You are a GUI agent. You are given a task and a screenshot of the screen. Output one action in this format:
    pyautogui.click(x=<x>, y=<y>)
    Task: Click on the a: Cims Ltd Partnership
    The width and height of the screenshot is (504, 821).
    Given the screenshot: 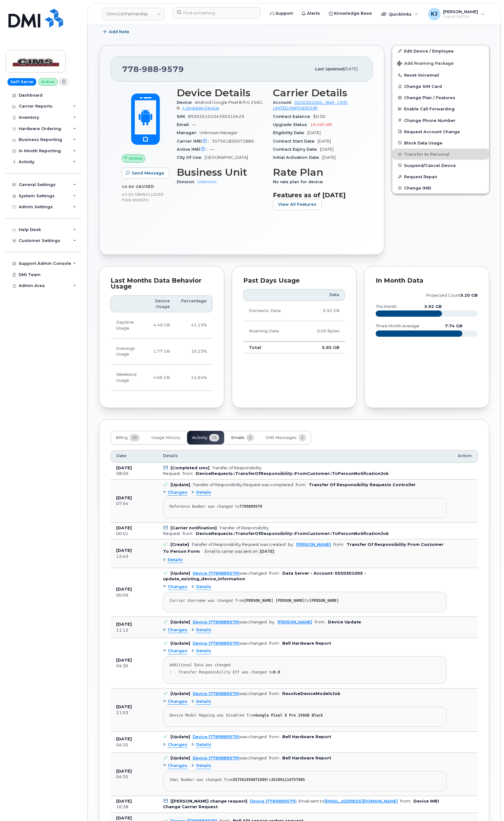 What is the action you would take?
    pyautogui.click(x=133, y=14)
    